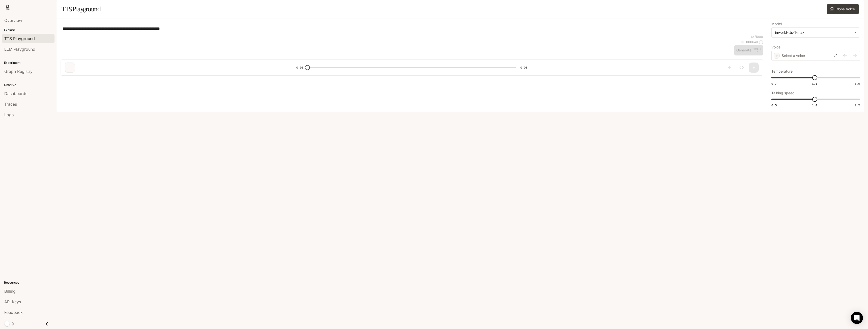 This screenshot has height=329, width=868. Describe the element at coordinates (776, 24) in the screenshot. I see `p: Model` at that location.